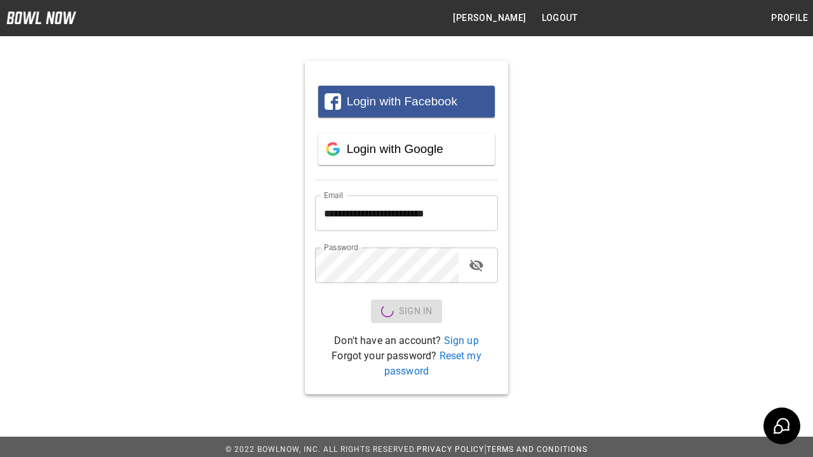 The width and height of the screenshot is (813, 457). I want to click on a: Privacy Policy, so click(450, 449).